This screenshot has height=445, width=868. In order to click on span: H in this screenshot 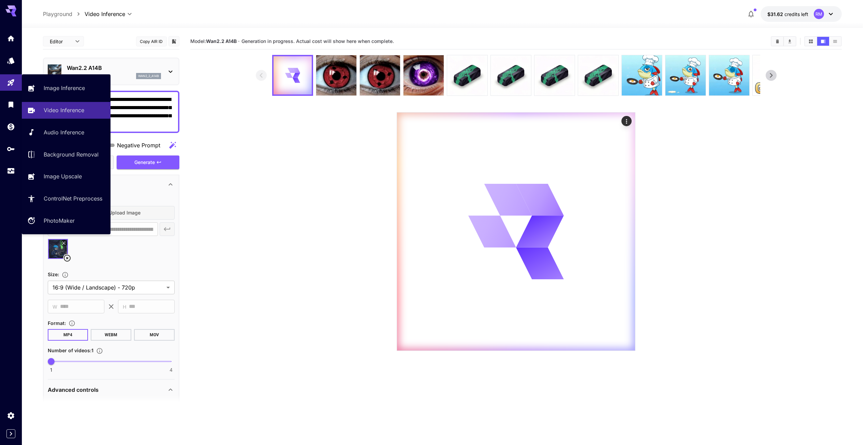, I will do `click(124, 307)`.